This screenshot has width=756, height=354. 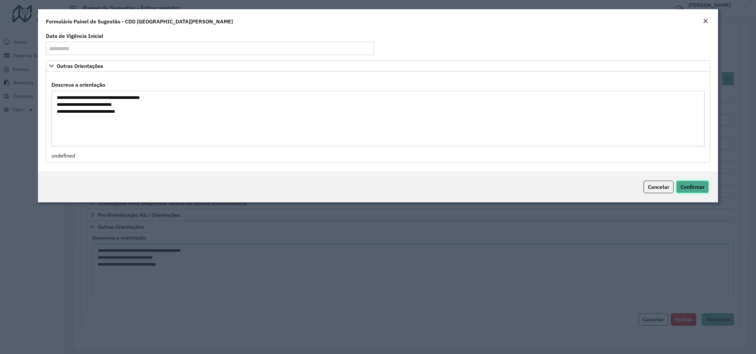 What do you see at coordinates (658, 187) in the screenshot?
I see `button: Cancelar` at bounding box center [658, 187].